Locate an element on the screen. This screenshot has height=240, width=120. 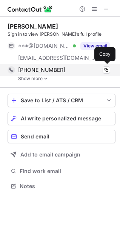
span: Notes is located at coordinates (66, 186).